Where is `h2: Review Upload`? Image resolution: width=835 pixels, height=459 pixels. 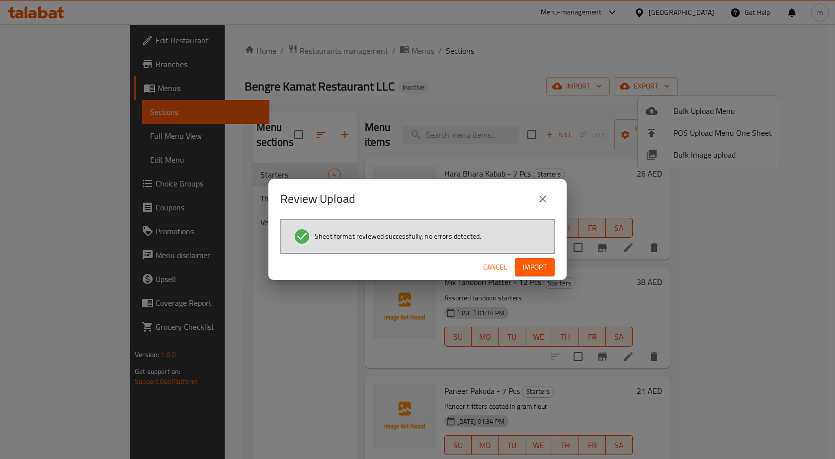 h2: Review Upload is located at coordinates (318, 199).